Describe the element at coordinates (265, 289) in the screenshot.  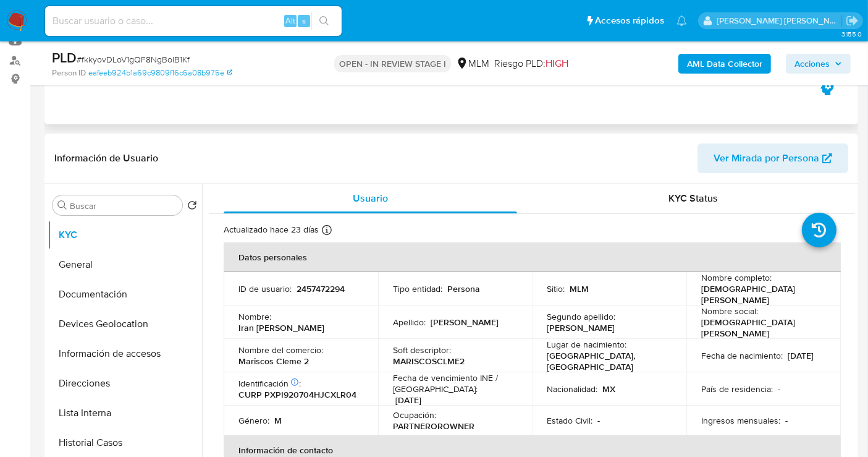
I see `p: ID de usuario :` at that location.